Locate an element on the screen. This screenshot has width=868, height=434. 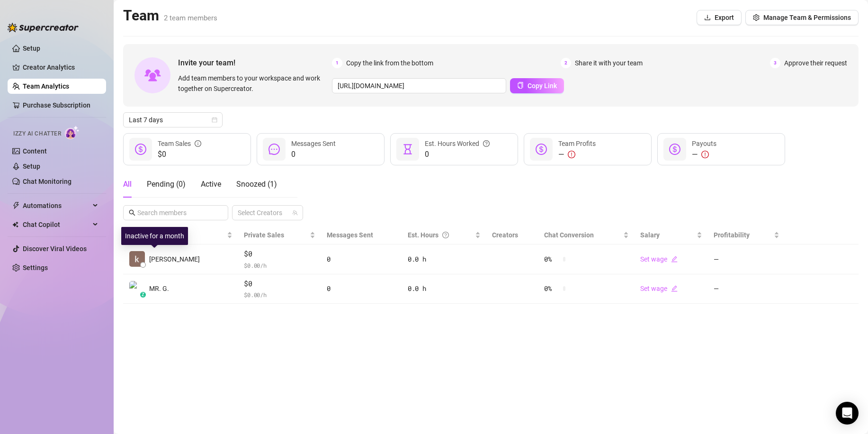
span: Chat Copilot is located at coordinates (56, 225).